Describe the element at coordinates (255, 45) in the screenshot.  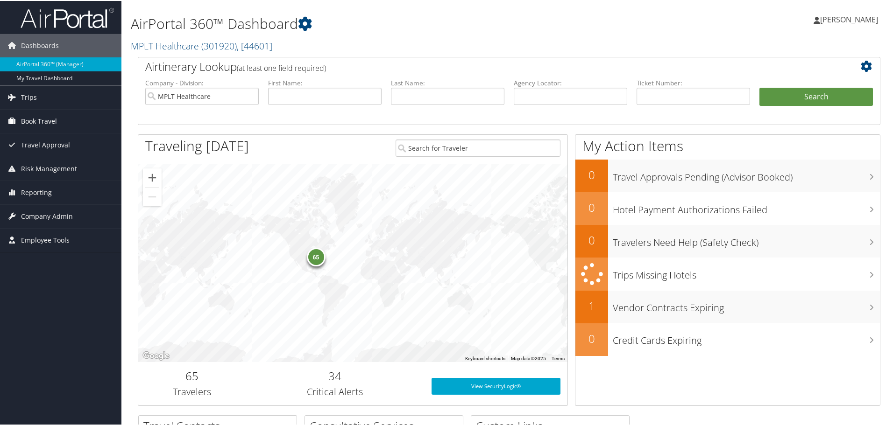
I see `span: , [ 44601 ]` at that location.